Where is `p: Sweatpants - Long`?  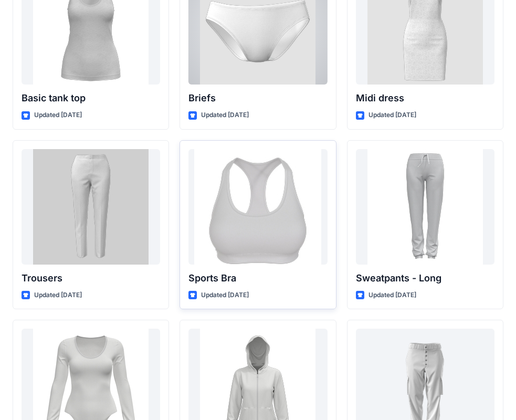 p: Sweatpants - Long is located at coordinates (425, 278).